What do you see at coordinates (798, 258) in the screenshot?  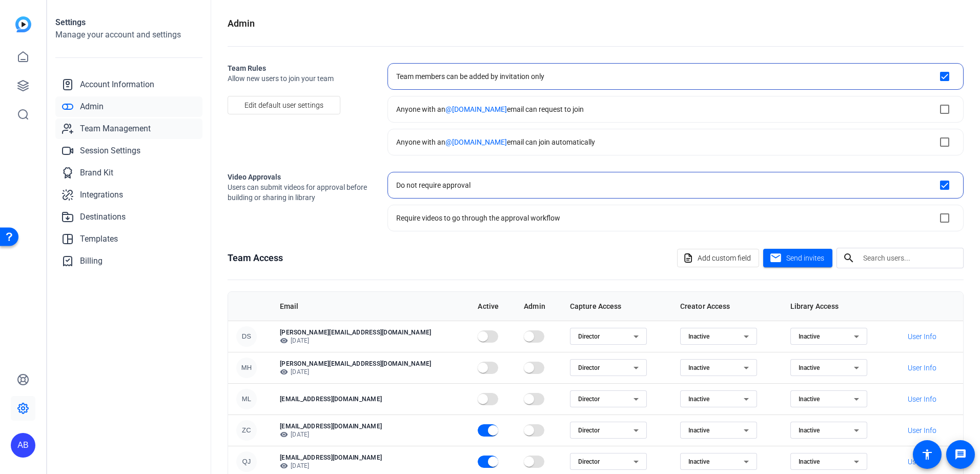 I see `button: Send invites` at bounding box center [798, 258].